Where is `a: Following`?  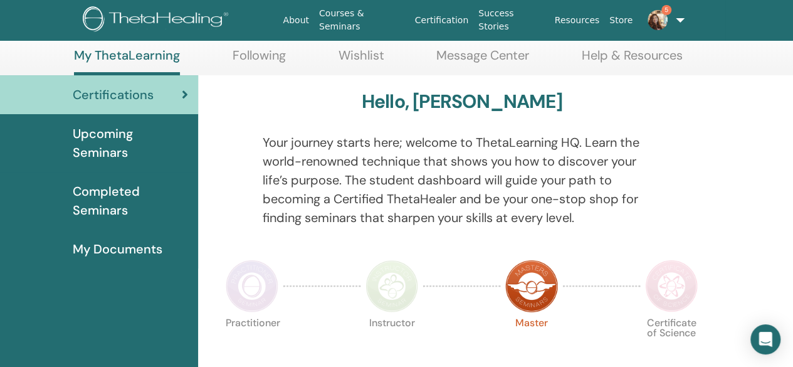
a: Following is located at coordinates (259, 60).